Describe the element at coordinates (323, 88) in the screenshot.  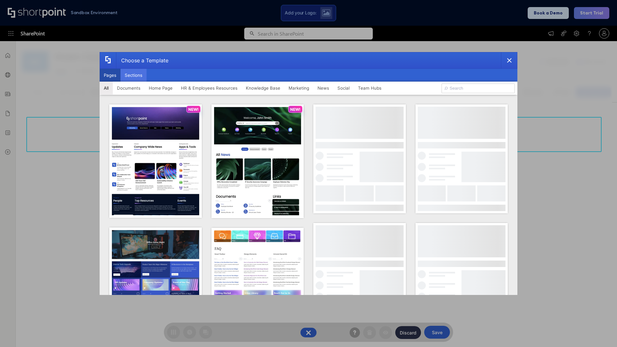
I see `button: News` at that location.